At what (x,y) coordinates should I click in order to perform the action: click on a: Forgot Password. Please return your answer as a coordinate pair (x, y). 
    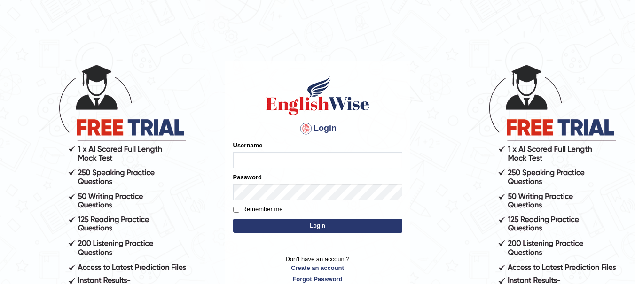
    Looking at the image, I should click on (318, 279).